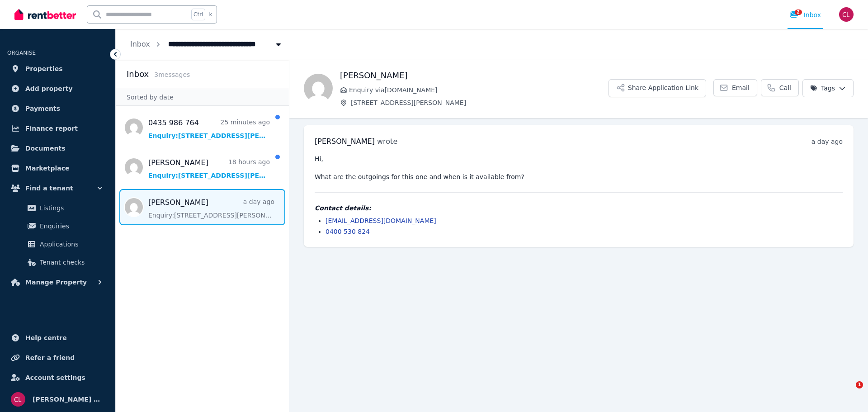 This screenshot has height=412, width=868. Describe the element at coordinates (56, 282) in the screenshot. I see `span: Manage Property` at that location.